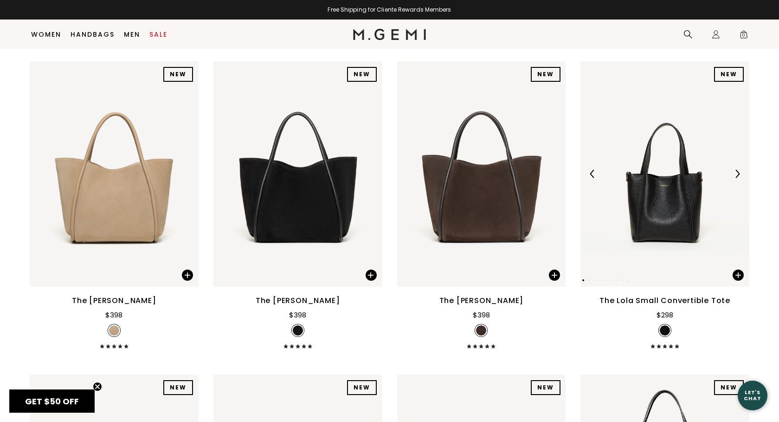 The height and width of the screenshot is (422, 779). What do you see at coordinates (298, 330) in the screenshot?
I see `img: v_7396704387131_SWATCH_50x.jpg` at bounding box center [298, 330].